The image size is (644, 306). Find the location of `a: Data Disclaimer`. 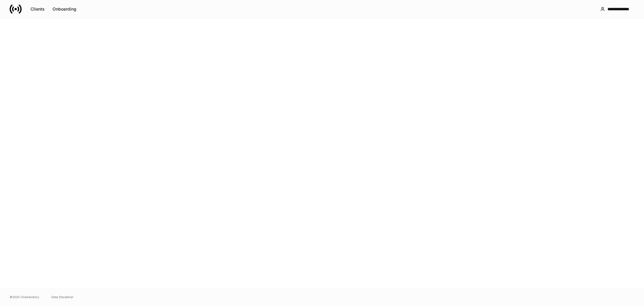

a: Data Disclaimer is located at coordinates (62, 297).